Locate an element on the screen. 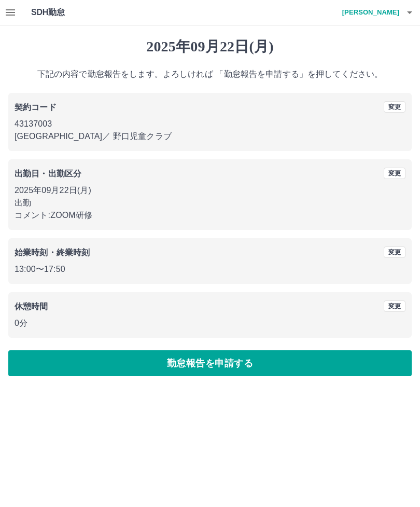 This screenshot has height=507, width=420. b: 契約コード is located at coordinates (35, 107).